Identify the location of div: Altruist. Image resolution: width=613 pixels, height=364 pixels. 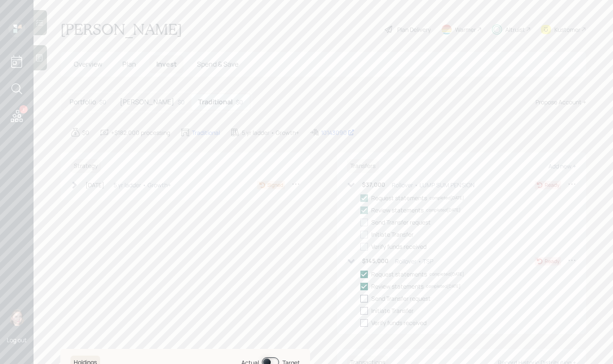
(515, 29).